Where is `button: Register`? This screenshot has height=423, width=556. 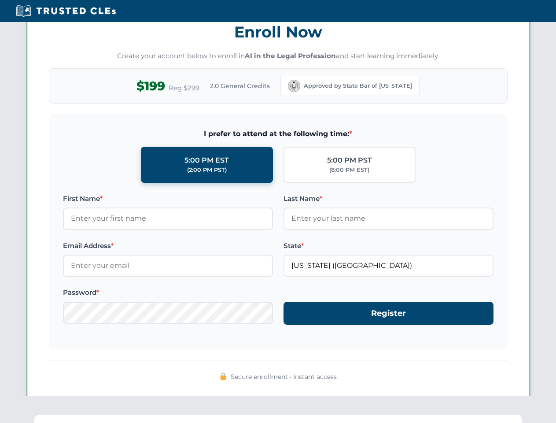 button: Register is located at coordinates (388, 313).